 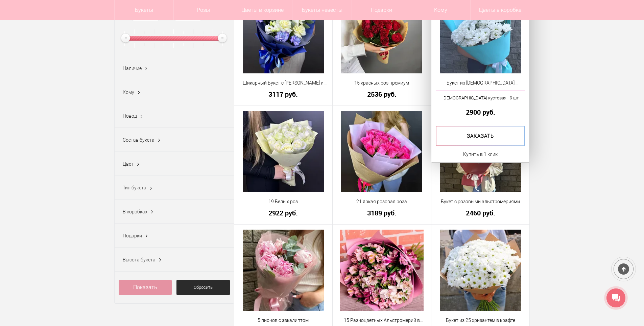 I want to click on a: 2460 руб., so click(x=481, y=213).